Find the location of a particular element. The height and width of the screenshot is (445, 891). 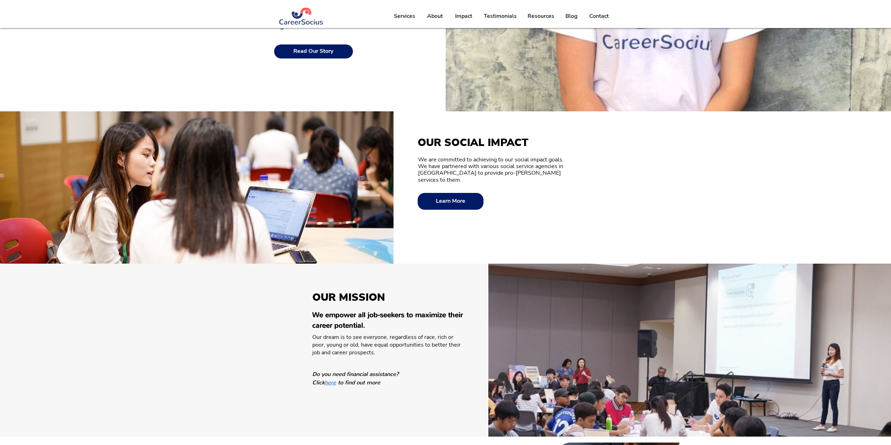

p: About is located at coordinates (435, 16).